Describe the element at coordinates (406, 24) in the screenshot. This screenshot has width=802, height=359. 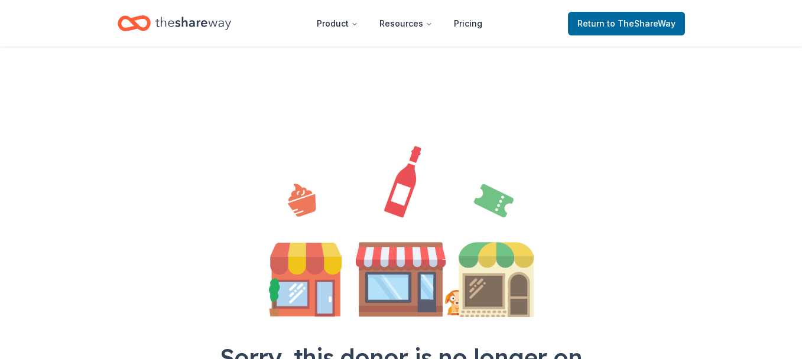
I see `button: Resources` at that location.